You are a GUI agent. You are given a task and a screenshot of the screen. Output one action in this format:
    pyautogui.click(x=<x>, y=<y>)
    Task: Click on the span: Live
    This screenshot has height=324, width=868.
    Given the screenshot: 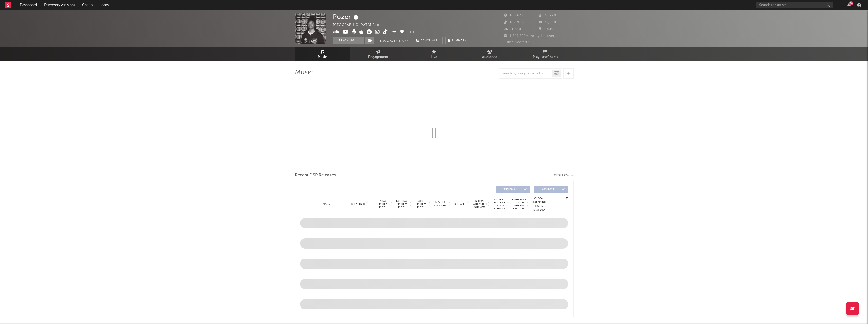 What is the action you would take?
    pyautogui.click(x=434, y=57)
    